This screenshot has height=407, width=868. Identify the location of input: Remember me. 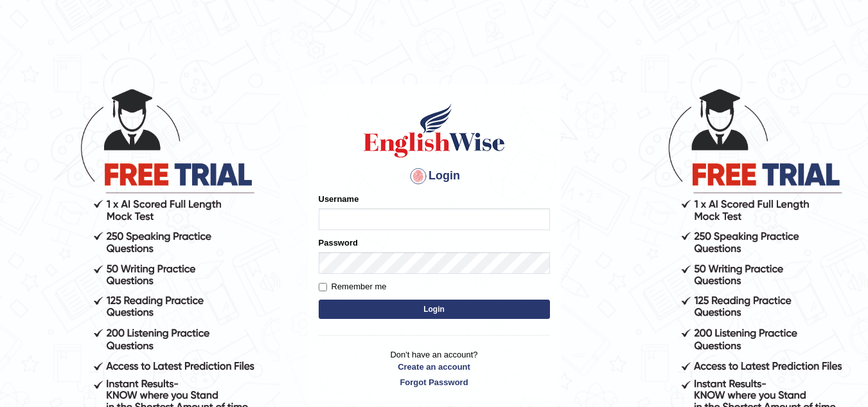
(322, 287).